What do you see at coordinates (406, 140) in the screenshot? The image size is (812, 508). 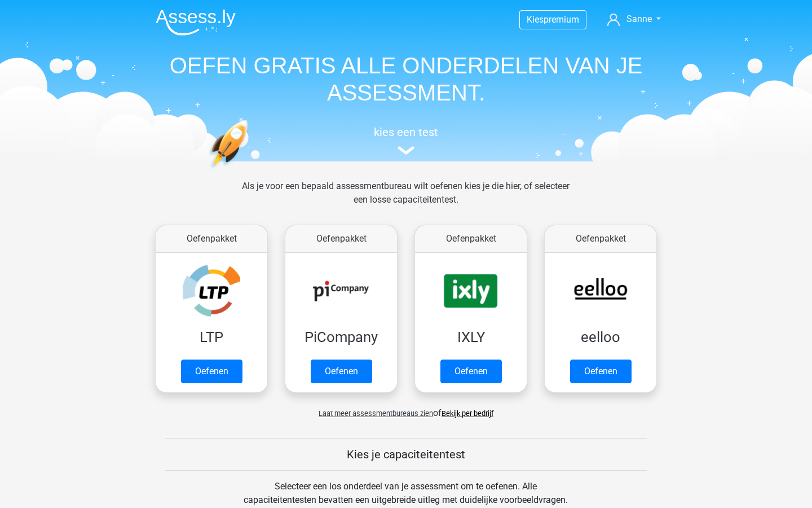 I see `a: kies een test` at bounding box center [406, 140].